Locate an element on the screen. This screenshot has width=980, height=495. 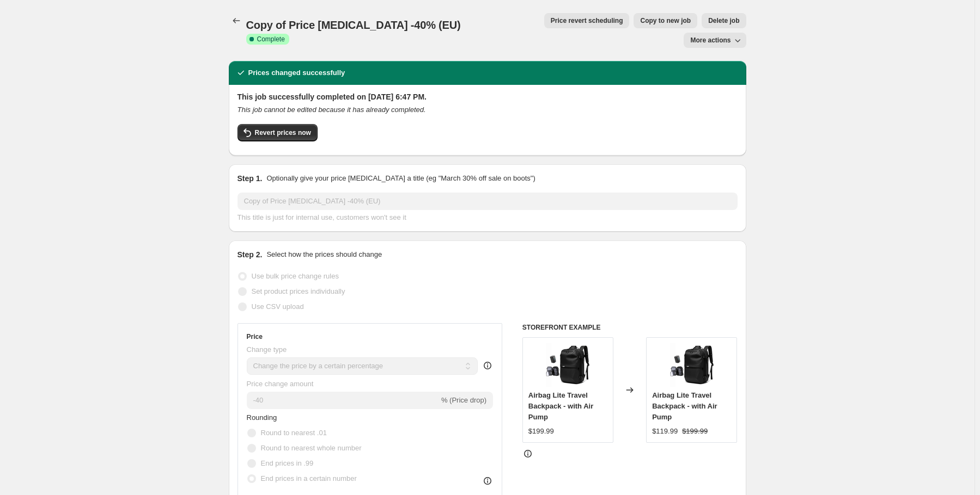
h2: Step 2. is located at coordinates (250, 255).